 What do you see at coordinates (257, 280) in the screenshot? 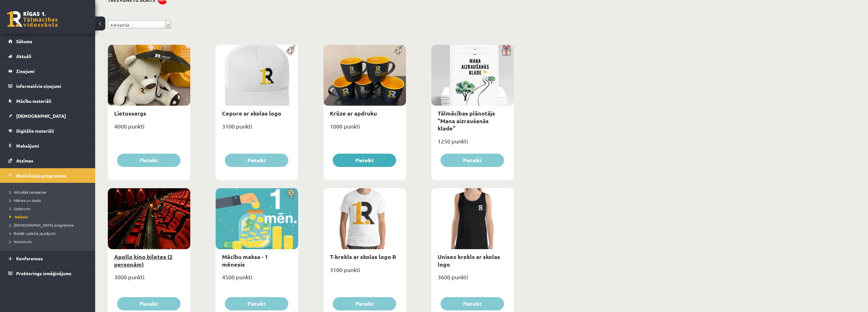
I see `div: 4500 punkti` at bounding box center [257, 280].